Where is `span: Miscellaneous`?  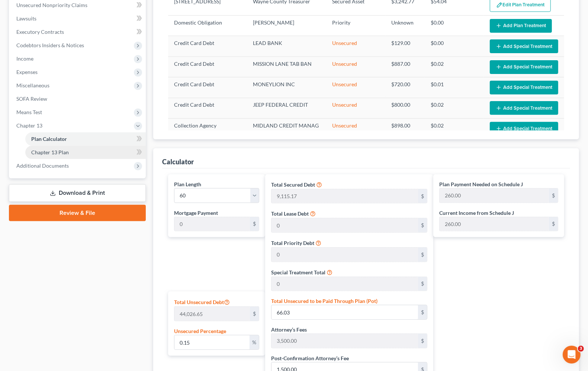 span: Miscellaneous is located at coordinates (33, 85).